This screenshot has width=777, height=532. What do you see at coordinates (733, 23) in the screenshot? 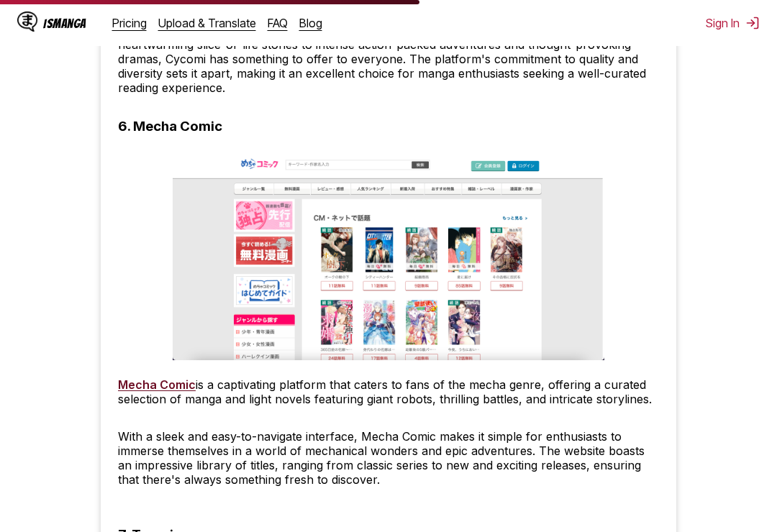
I see `button: Sign In` at bounding box center [733, 23].